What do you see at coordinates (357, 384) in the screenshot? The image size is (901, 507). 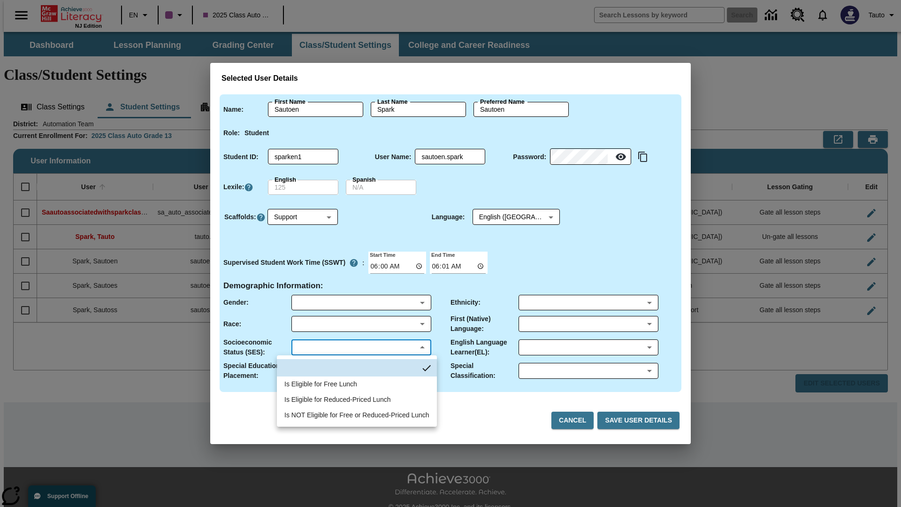 I see `li: 11` at bounding box center [357, 384].